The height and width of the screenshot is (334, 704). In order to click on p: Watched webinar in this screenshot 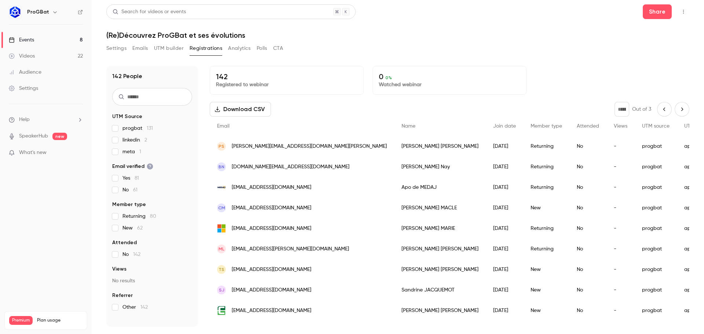, I will do `click(450, 85)`.